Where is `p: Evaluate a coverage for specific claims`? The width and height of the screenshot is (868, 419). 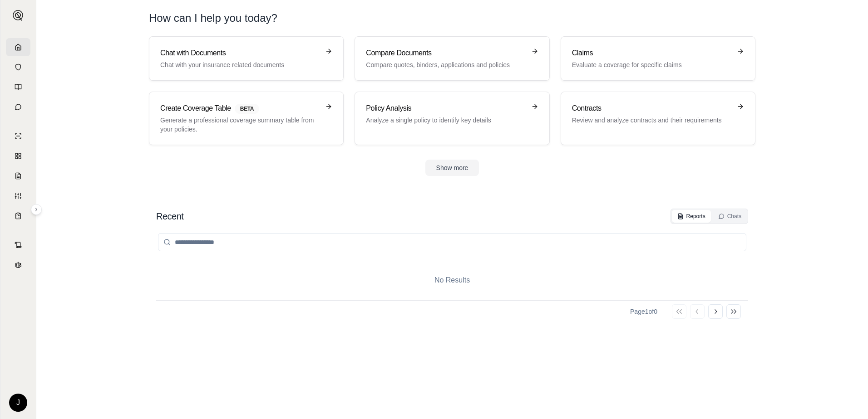 p: Evaluate a coverage for specific claims is located at coordinates (651, 65).